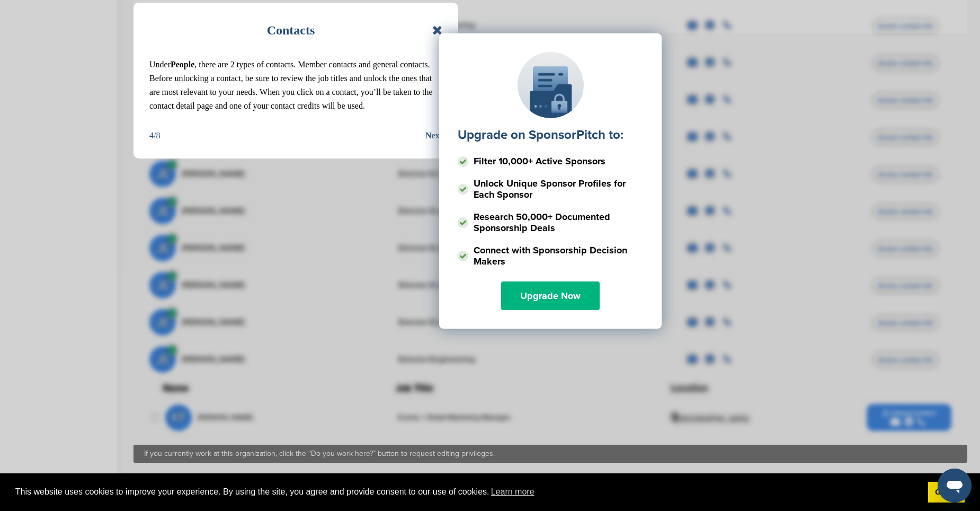 The image size is (980, 511). I want to click on a: Upgrade Now, so click(550, 296).